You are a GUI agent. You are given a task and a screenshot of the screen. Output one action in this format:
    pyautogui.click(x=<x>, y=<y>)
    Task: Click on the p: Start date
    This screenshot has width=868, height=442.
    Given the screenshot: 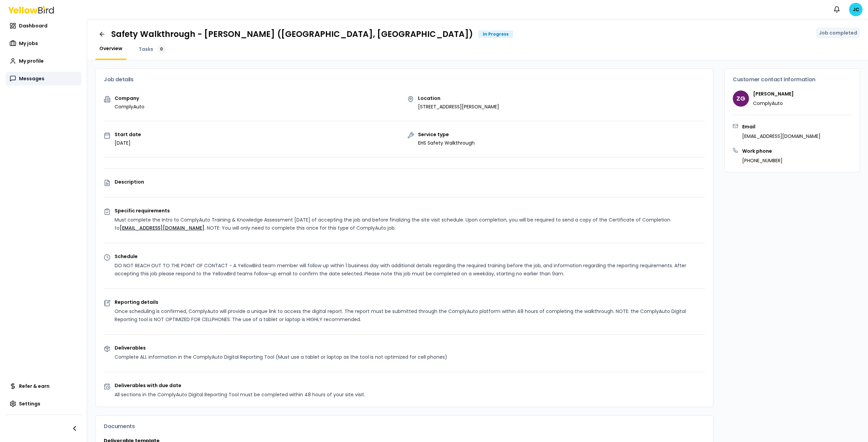 What is the action you would take?
    pyautogui.click(x=128, y=134)
    